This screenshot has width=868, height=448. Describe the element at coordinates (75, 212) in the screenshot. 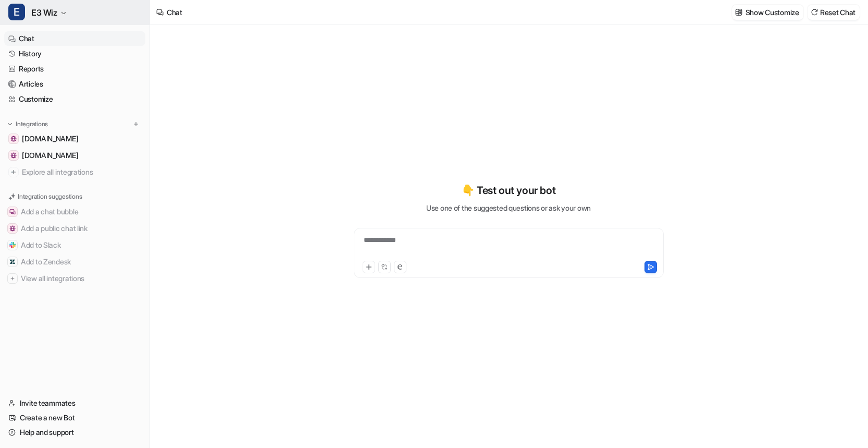

I see `button: Add a chat bubbleAdd a chat bubble` at that location.